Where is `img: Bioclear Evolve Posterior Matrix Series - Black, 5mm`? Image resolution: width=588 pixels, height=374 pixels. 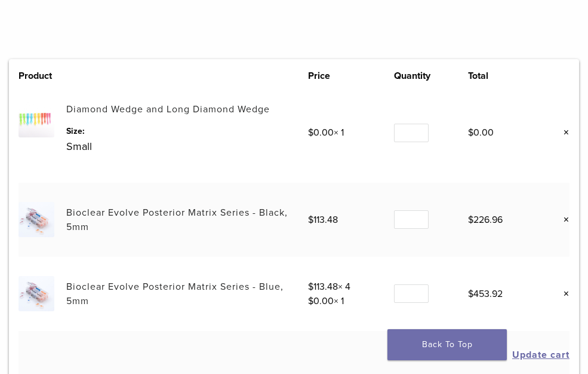 img: Bioclear Evolve Posterior Matrix Series - Black, 5mm is located at coordinates (36, 219).